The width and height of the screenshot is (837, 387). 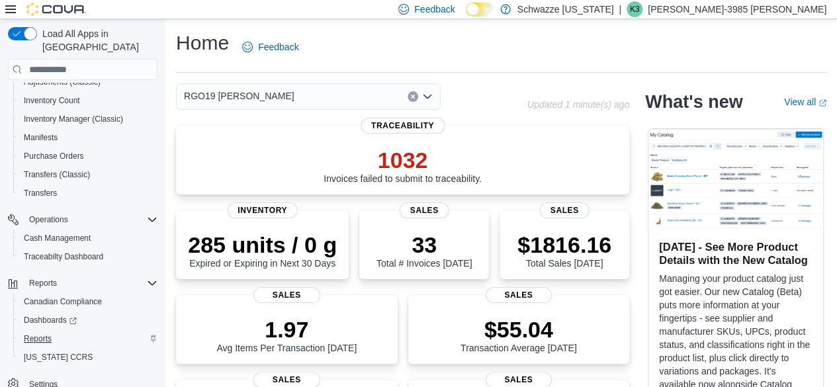 I want to click on button: Transfers, so click(x=88, y=193).